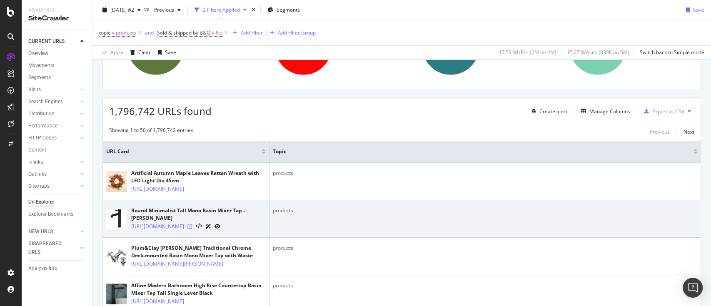 This screenshot has width=711, height=306. Describe the element at coordinates (284, 10) in the screenshot. I see `button: Segments` at that location.